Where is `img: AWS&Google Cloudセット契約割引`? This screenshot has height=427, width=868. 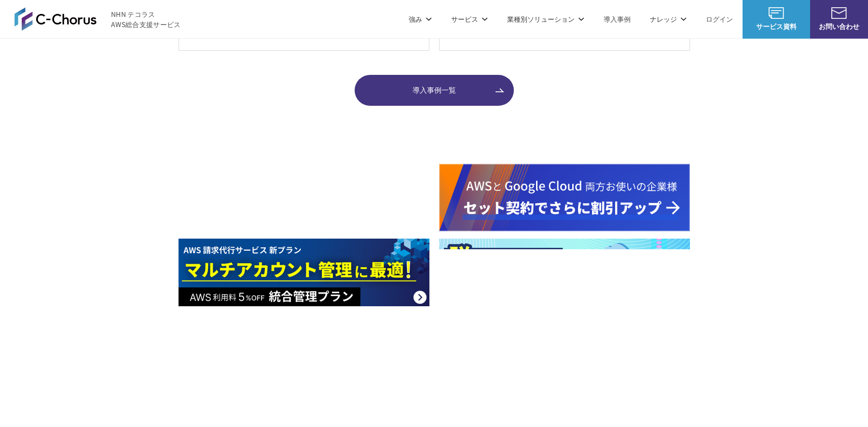 img: AWS&Google Cloudセット契約割引 is located at coordinates (565, 197).